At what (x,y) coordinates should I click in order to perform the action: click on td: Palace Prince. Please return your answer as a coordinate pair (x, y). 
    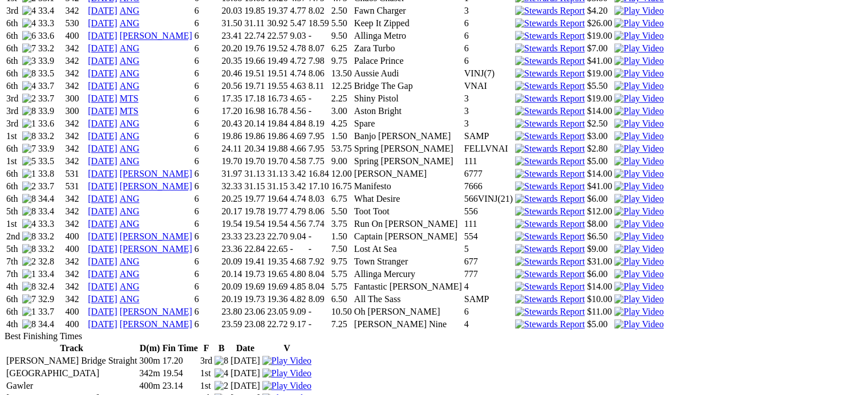
    Looking at the image, I should click on (408, 61).